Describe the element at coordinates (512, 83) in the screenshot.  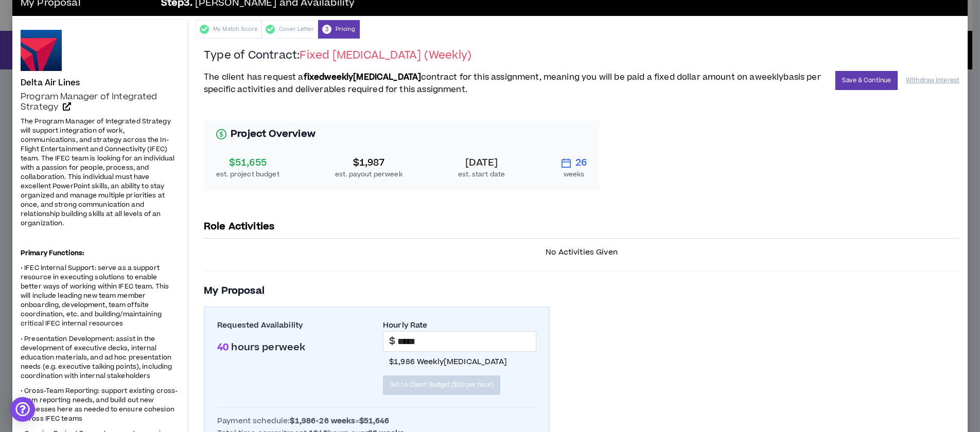
I see `span: The client has request a contract for this assignment, meaning you will be paid a fixed dollar am...` at that location.